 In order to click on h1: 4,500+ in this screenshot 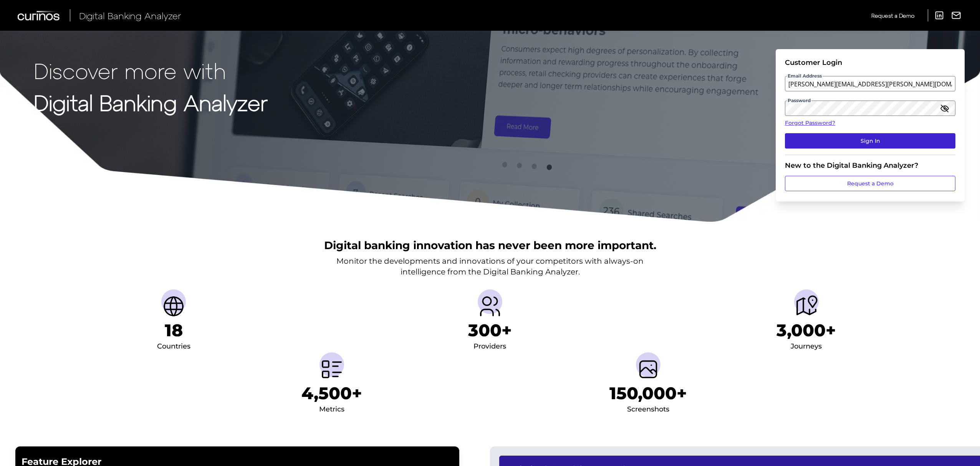, I will do `click(332, 393)`.